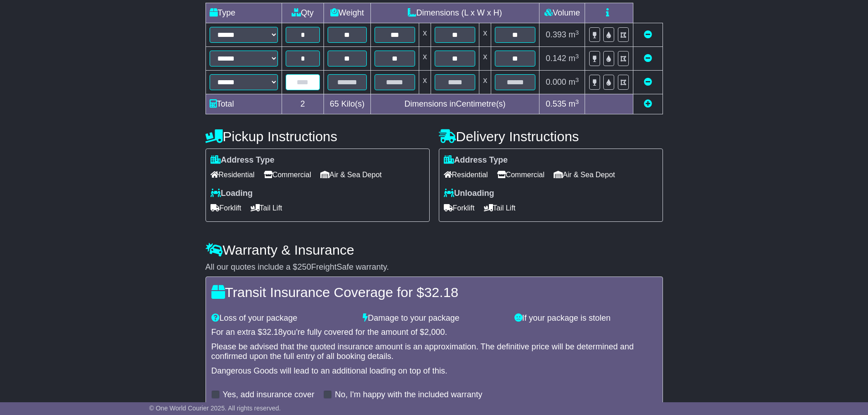  What do you see at coordinates (434, 333) in the screenshot?
I see `span: 2,000` at bounding box center [434, 333].